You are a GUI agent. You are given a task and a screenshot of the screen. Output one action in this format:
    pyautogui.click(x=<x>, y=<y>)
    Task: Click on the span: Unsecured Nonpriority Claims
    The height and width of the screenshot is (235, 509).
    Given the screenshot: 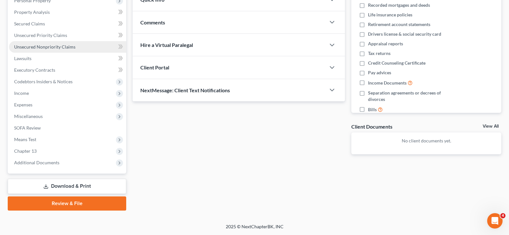 What is the action you would take?
    pyautogui.click(x=45, y=47)
    